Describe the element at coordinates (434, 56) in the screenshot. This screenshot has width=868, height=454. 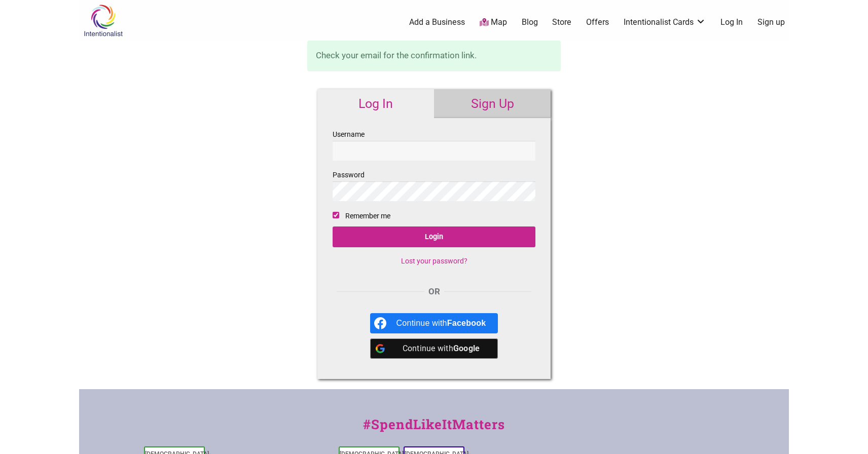
I see `div: Check your email for the confirmation link.` at that location.